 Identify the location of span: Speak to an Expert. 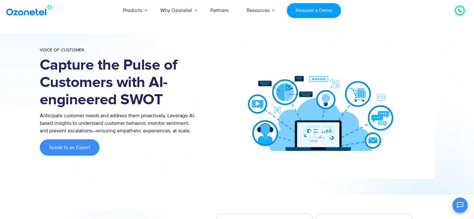
(69, 148).